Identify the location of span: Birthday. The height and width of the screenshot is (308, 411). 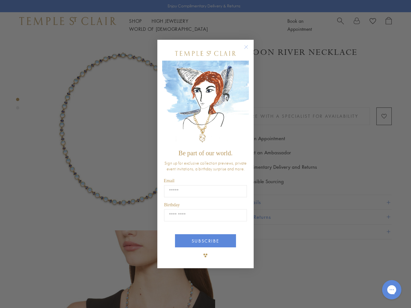
(172, 205).